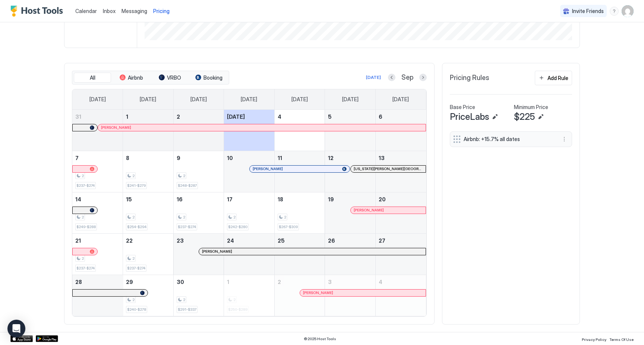 This screenshot has height=345, width=644. Describe the element at coordinates (128, 158) in the screenshot. I see `span: 8` at that location.